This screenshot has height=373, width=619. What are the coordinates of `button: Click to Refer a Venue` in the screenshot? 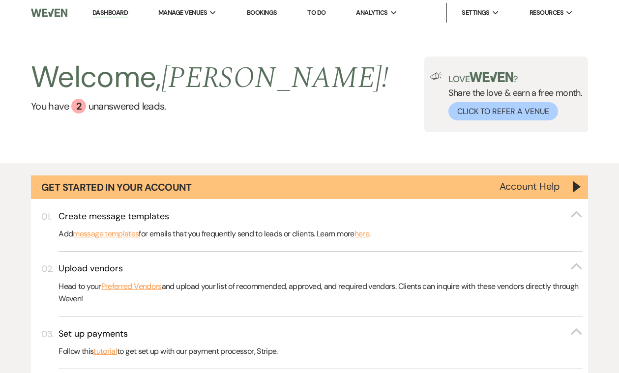 It's located at (503, 111).